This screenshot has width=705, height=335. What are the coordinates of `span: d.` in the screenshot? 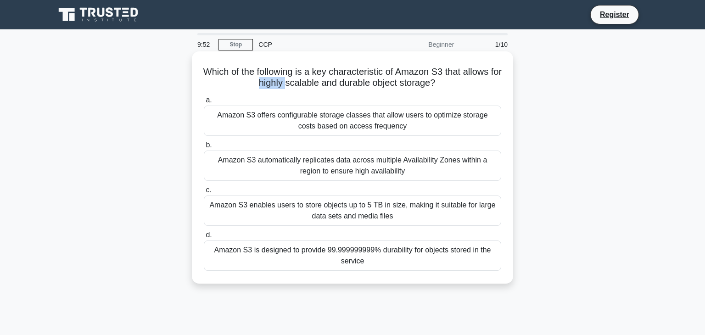 It's located at (208, 235).